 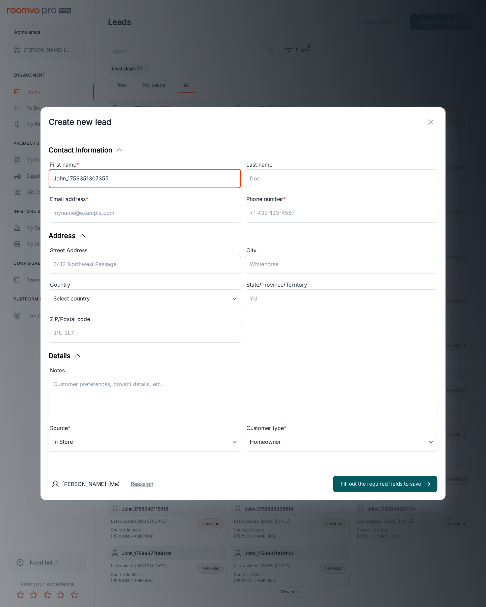 What do you see at coordinates (430, 122) in the screenshot?
I see `button: exit` at bounding box center [430, 122].